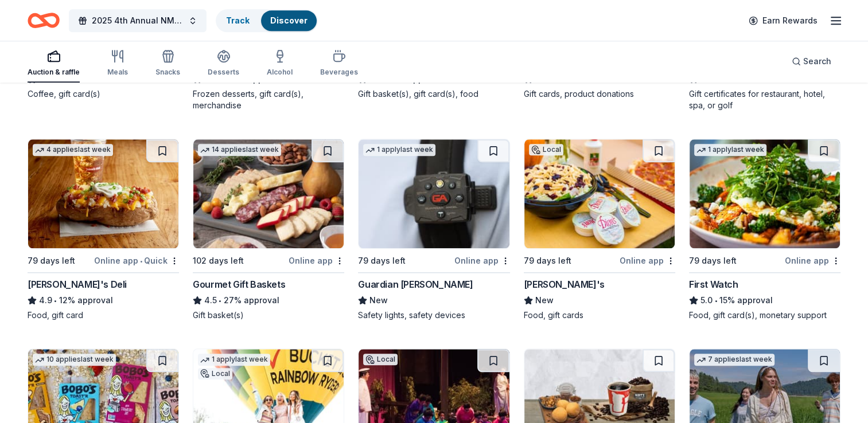 The height and width of the screenshot is (423, 868). What do you see at coordinates (167, 64) in the screenshot?
I see `button: Snacks` at bounding box center [167, 64].